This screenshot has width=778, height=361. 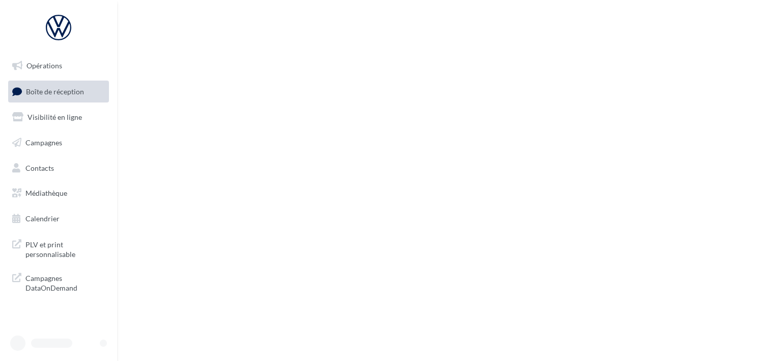 What do you see at coordinates (46, 192) in the screenshot?
I see `span: Médiathèque` at bounding box center [46, 192].